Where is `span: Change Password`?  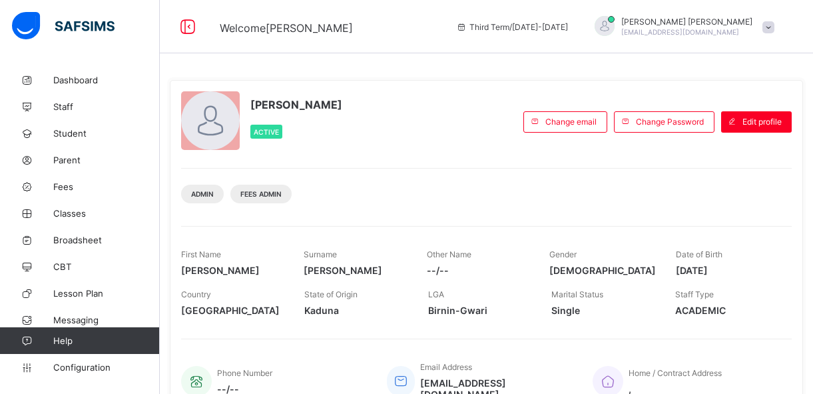
span: Change Password is located at coordinates (670, 121).